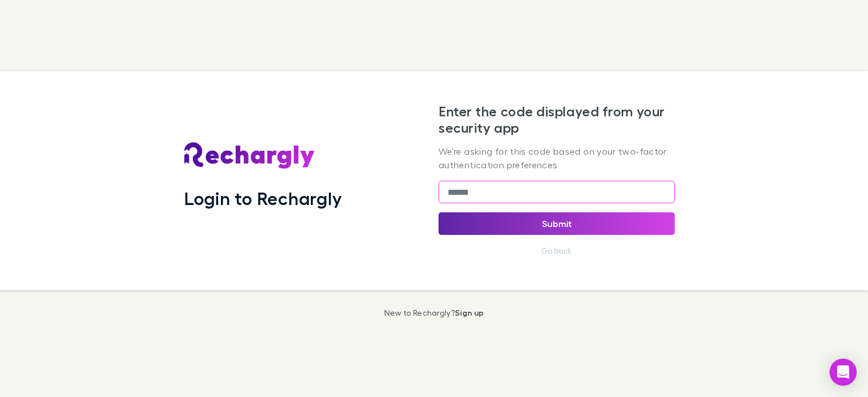 The height and width of the screenshot is (397, 868). Describe the element at coordinates (469, 312) in the screenshot. I see `a: Sign up` at that location.